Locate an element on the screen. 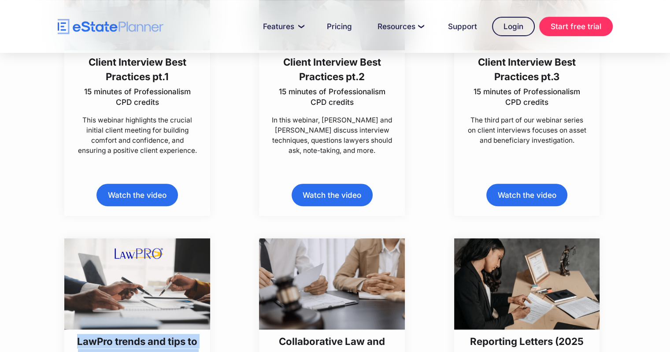 The image size is (670, 352). p: This webinar highlights the crucial initial client meeting for building comfort and confidence, a... is located at coordinates (137, 135).